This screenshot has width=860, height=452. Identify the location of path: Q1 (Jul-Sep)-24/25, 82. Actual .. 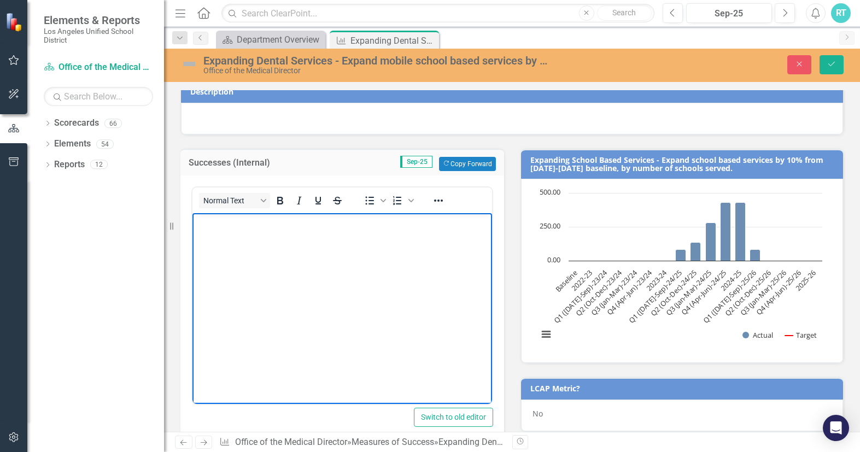
(680, 255).